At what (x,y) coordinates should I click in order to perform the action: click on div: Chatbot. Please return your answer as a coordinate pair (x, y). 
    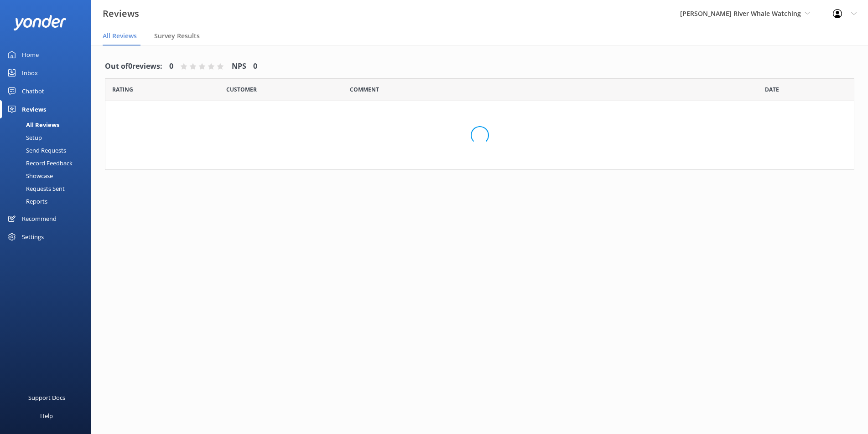
    Looking at the image, I should click on (33, 91).